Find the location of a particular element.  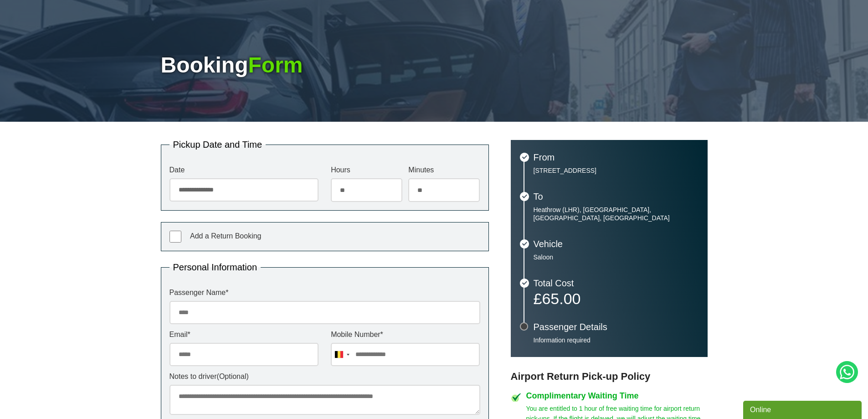

h3: Vehicle is located at coordinates (616, 244).